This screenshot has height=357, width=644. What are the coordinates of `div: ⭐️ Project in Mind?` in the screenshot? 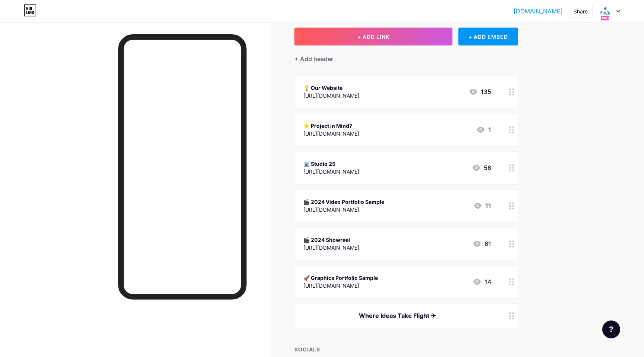 It's located at (331, 126).